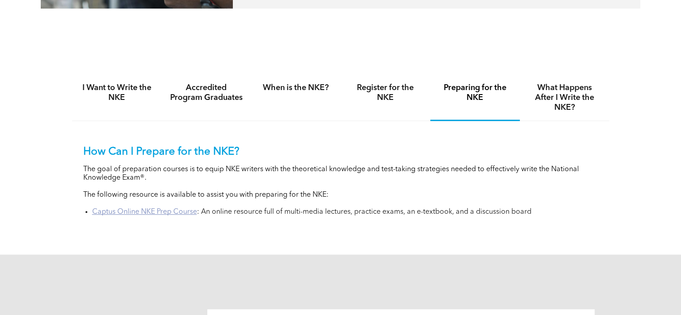  Describe the element at coordinates (386, 93) in the screenshot. I see `h4: Register for the NKE` at that location.